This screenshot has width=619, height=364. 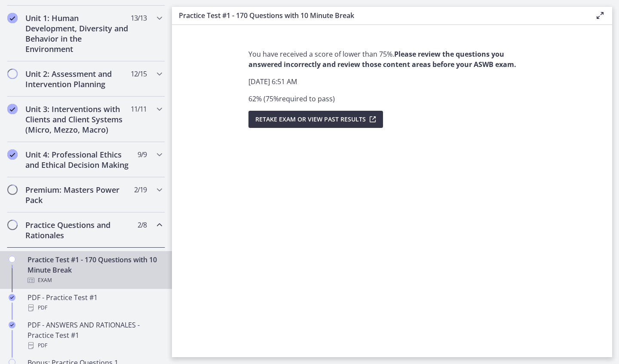 What do you see at coordinates (138, 74) in the screenshot?
I see `span: 12 / 15` at bounding box center [138, 74].